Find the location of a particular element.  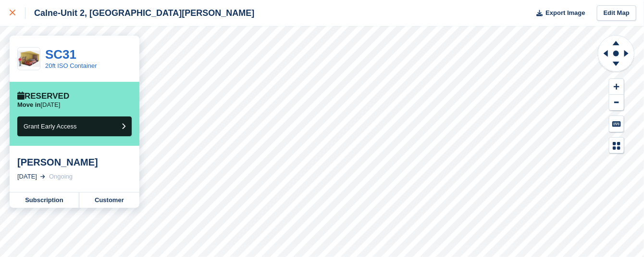

span: Export Image is located at coordinates (565, 13).